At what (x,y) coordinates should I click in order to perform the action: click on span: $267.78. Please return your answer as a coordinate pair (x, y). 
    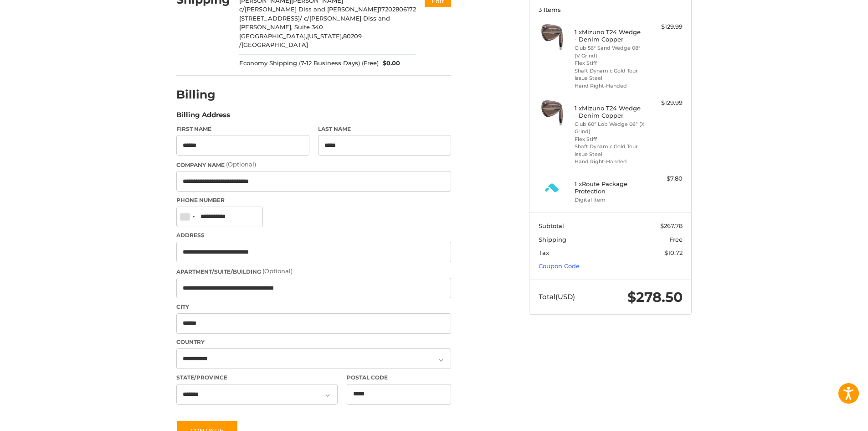
    Looking at the image, I should click on (671, 226).